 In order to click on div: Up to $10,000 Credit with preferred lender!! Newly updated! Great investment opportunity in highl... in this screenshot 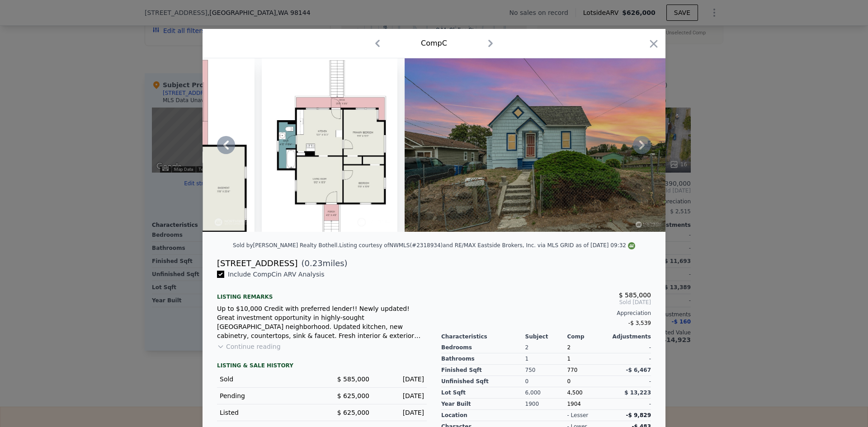, I will do `click(322, 322)`.